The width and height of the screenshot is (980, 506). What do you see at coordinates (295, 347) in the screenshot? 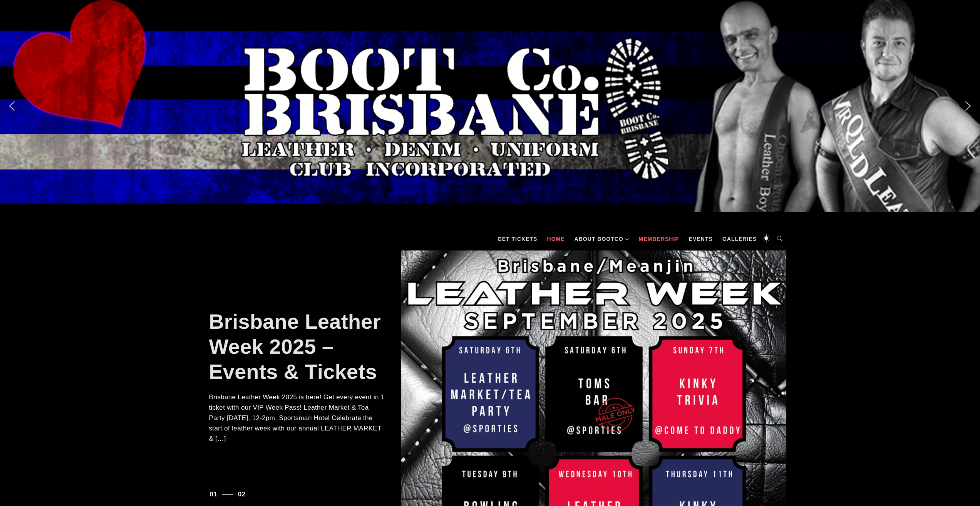
I see `a: Brisbane Leather Week 2025 – Events & Tickets` at bounding box center [295, 347].